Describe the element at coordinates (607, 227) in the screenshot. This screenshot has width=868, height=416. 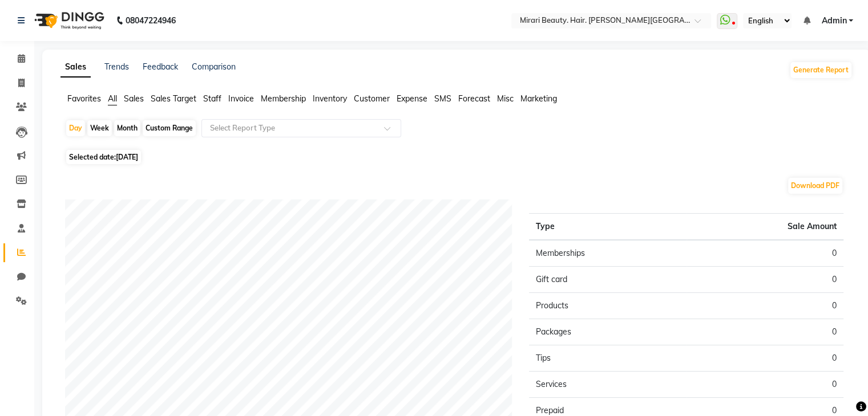
I see `th: Type` at that location.